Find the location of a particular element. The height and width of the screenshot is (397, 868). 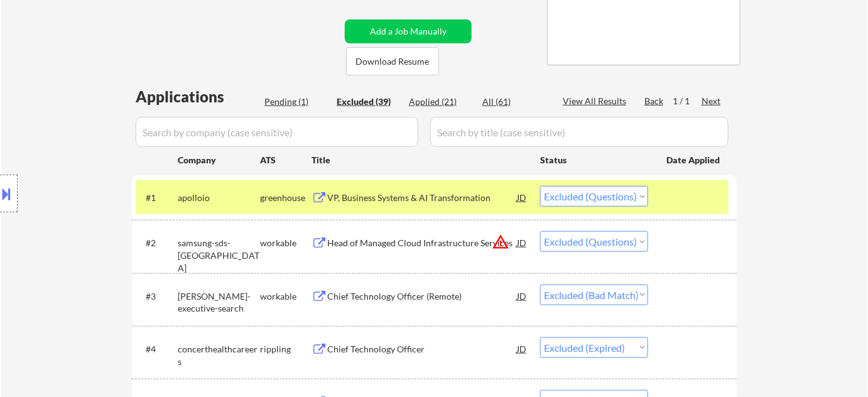

input: Search by title (case sensitive) is located at coordinates (579, 132).